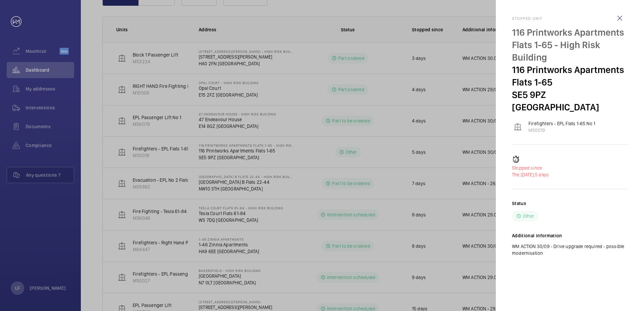  What do you see at coordinates (570, 76) in the screenshot?
I see `p: 116 Printworks Apartments Flats 1-65` at bounding box center [570, 76].